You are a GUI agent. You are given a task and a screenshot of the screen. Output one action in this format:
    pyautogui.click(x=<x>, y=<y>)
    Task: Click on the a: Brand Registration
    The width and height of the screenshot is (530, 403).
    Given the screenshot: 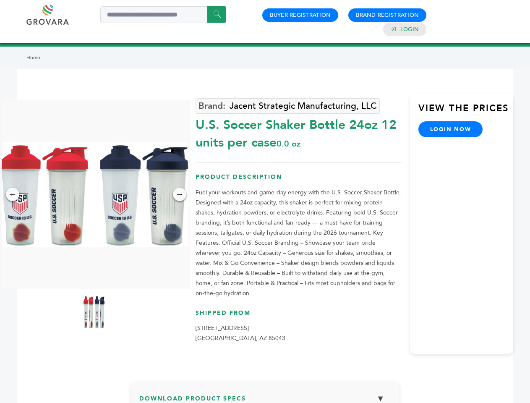 What is the action you would take?
    pyautogui.click(x=387, y=15)
    